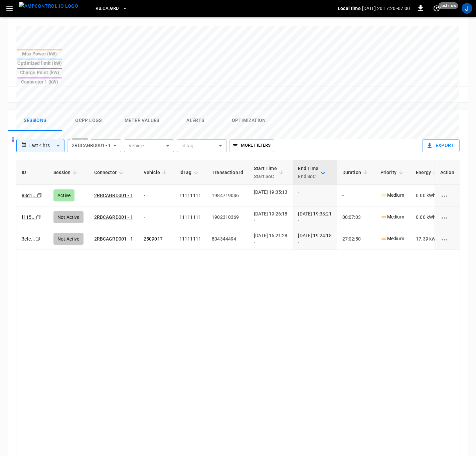 This screenshot has height=456, width=476. What do you see at coordinates (265, 177) in the screenshot?
I see `p: Start SoC` at bounding box center [265, 177].